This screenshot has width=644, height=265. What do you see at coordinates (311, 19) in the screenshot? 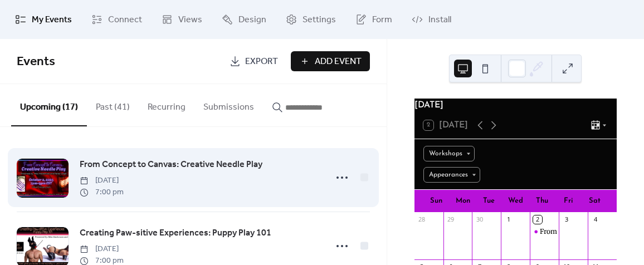
I see `a: Settings` at bounding box center [311, 19].